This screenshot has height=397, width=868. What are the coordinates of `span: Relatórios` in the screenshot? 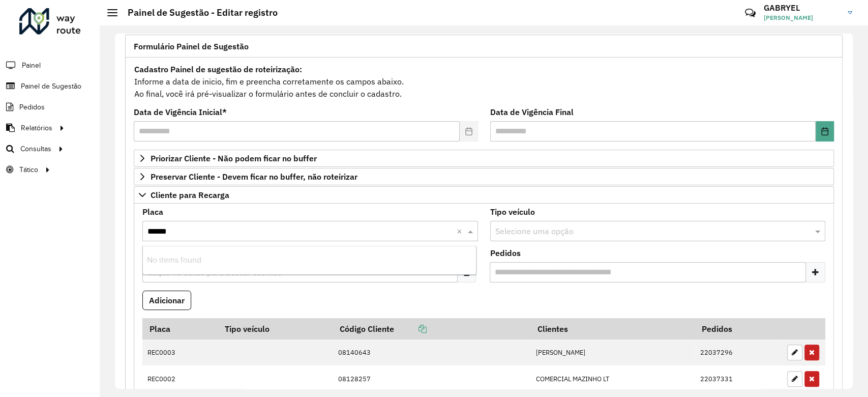 It's located at (37, 128).